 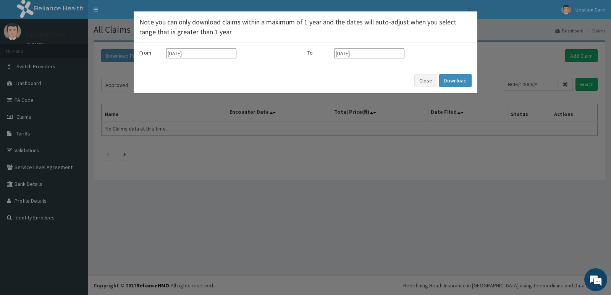 I want to click on label: From, so click(x=151, y=53).